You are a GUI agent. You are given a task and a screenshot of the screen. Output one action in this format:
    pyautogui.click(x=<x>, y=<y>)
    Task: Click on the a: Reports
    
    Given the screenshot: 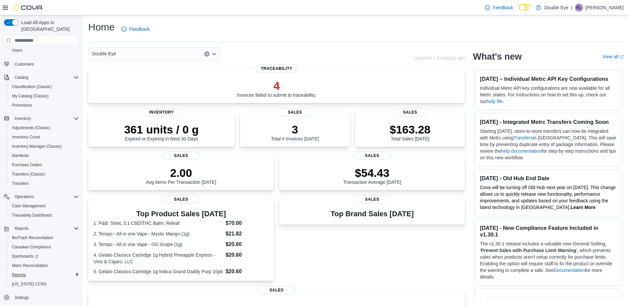 What is the action you would take?
    pyautogui.click(x=19, y=275)
    